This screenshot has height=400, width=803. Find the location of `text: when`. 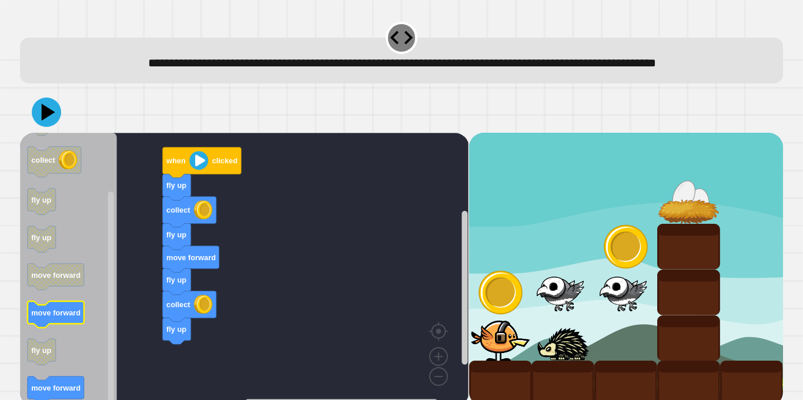

text: when is located at coordinates (176, 160).